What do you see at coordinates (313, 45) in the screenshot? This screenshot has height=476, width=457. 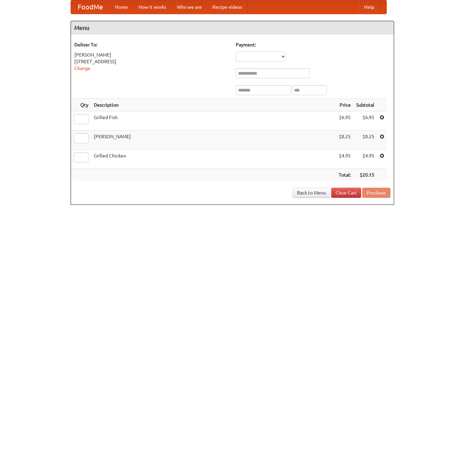 I see `h5: Payment:` at bounding box center [313, 45].